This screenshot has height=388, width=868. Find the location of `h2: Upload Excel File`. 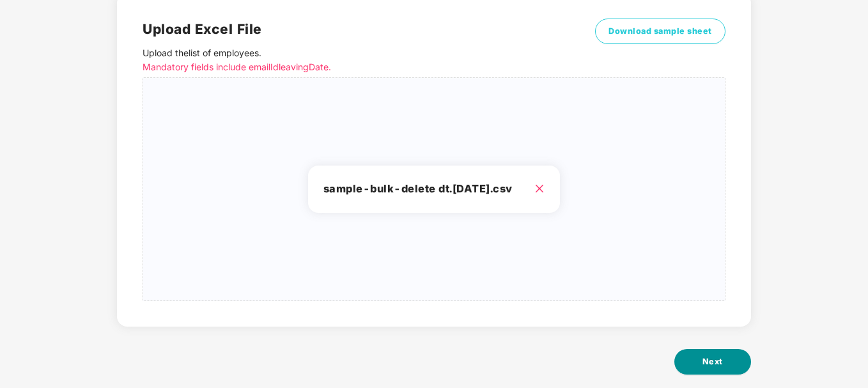

h2: Upload Excel File is located at coordinates (361, 29).